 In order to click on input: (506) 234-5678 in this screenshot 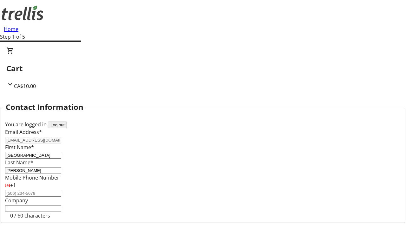, I will do `click(33, 193)`.